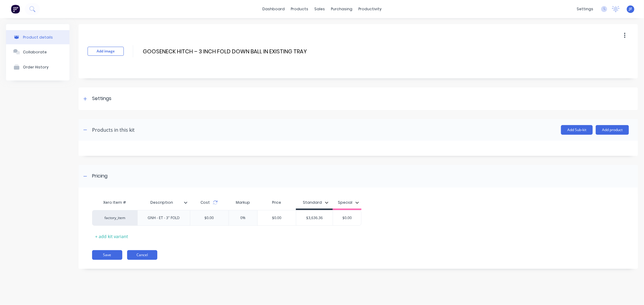 The height and width of the screenshot is (305, 644). What do you see at coordinates (243, 218) in the screenshot?
I see `div: 0%` at bounding box center [243, 218].